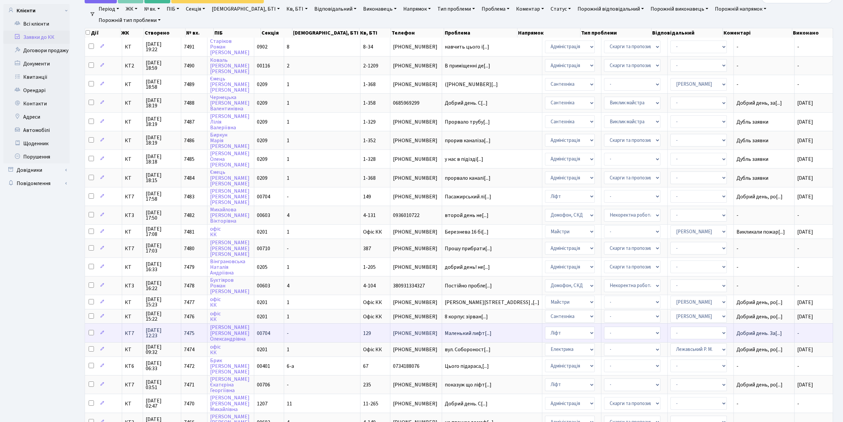 The height and width of the screenshot is (422, 843). I want to click on span: КТ2, so click(133, 66).